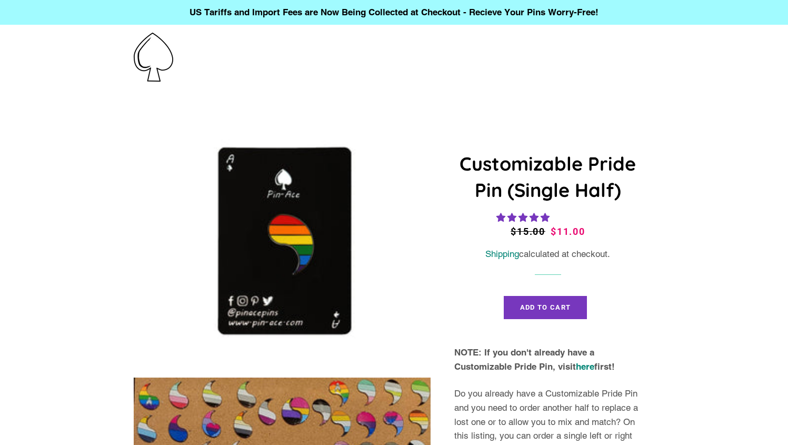 This screenshot has height=445, width=788. I want to click on span: $11.00, so click(568, 231).